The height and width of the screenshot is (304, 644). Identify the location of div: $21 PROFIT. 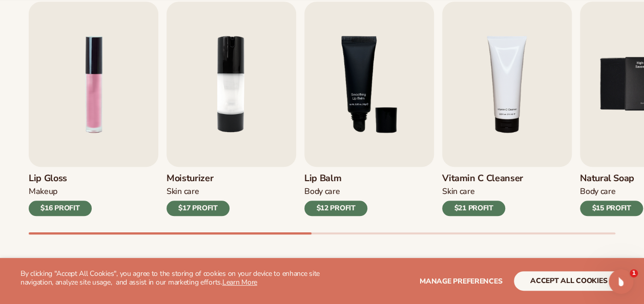
(474, 208).